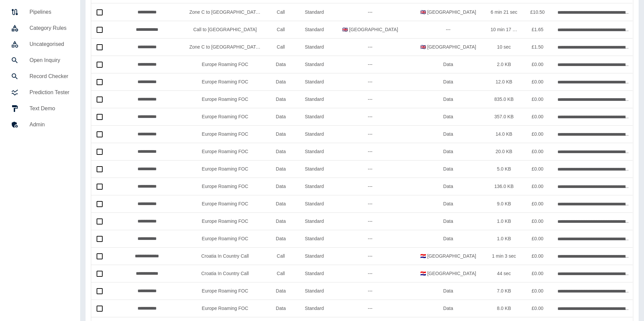 Image resolution: width=644 pixels, height=321 pixels. What do you see at coordinates (40, 60) in the screenshot?
I see `a: Open Inquiry` at bounding box center [40, 60].